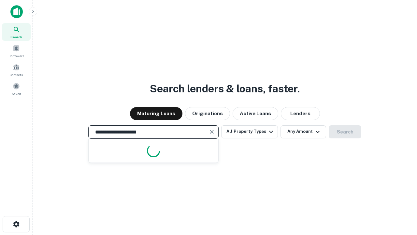  Describe the element at coordinates (301, 113) in the screenshot. I see `button: Lenders` at that location.